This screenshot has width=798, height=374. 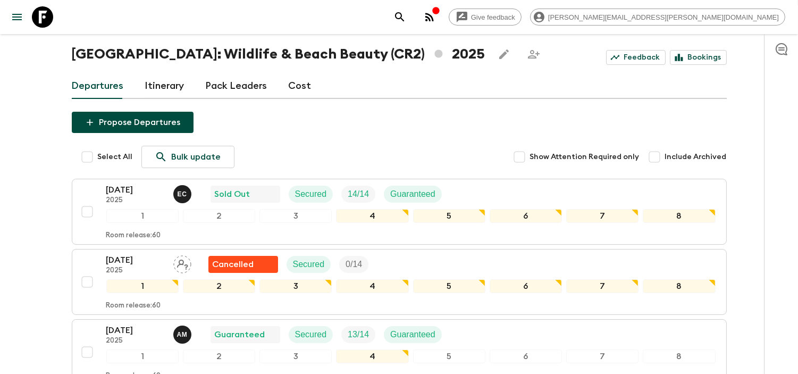 What do you see at coordinates (132, 122) in the screenshot?
I see `button: Propose Departures` at bounding box center [132, 122].